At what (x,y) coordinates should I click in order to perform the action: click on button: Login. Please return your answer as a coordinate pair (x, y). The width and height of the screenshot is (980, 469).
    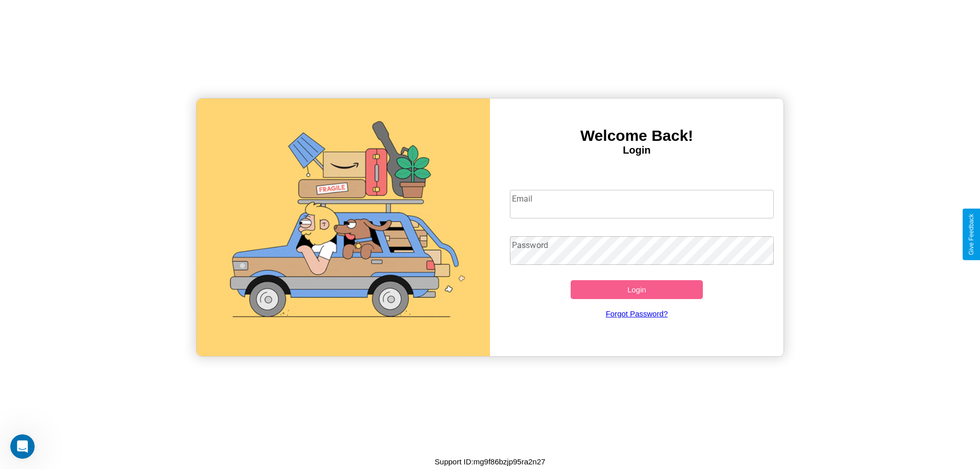
    Looking at the image, I should click on (637, 289).